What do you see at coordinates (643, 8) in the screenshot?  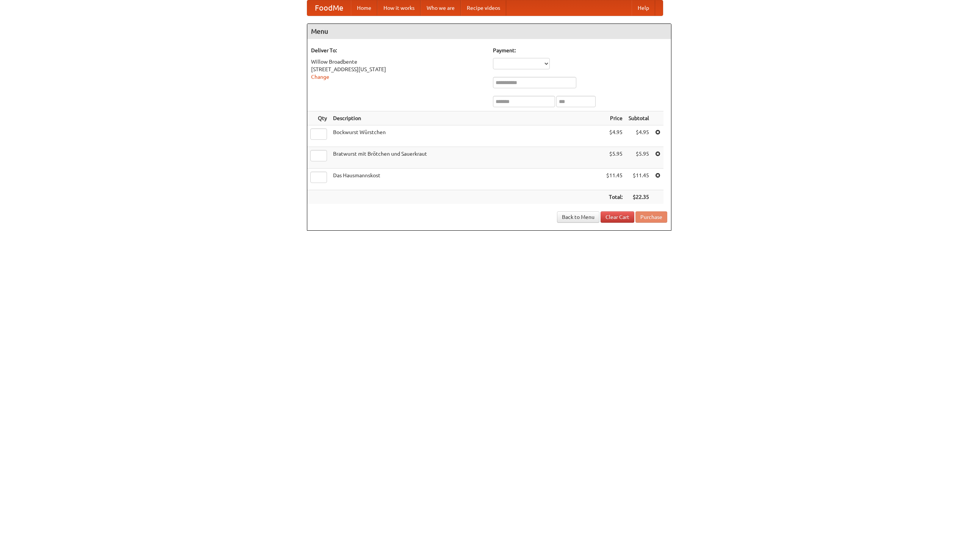 I see `a: Help` at bounding box center [643, 8].